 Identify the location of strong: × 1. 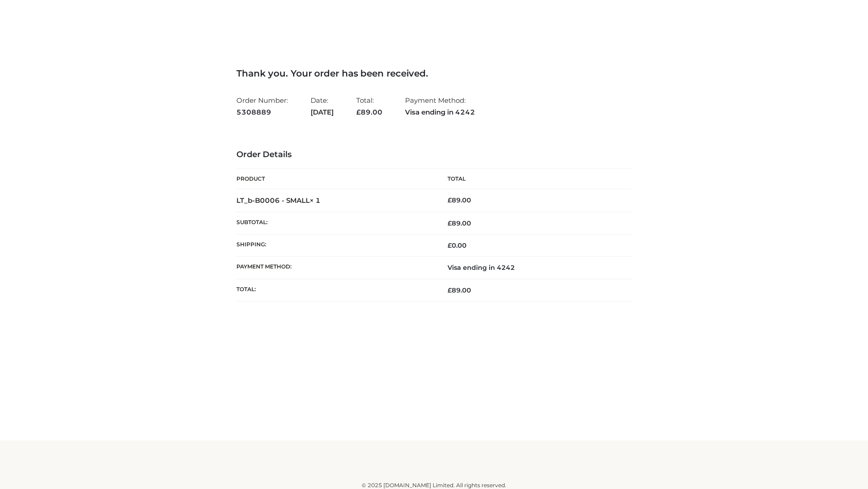
(315, 200).